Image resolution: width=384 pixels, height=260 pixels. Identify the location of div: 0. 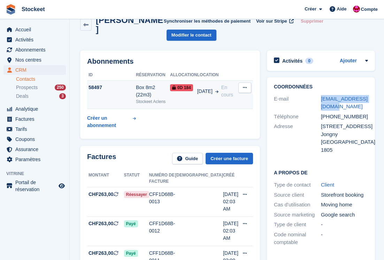
(309, 61).